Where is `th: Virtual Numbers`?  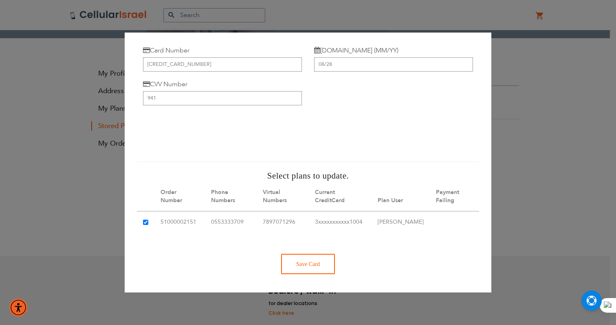
th: Virtual Numbers is located at coordinates (283, 197).